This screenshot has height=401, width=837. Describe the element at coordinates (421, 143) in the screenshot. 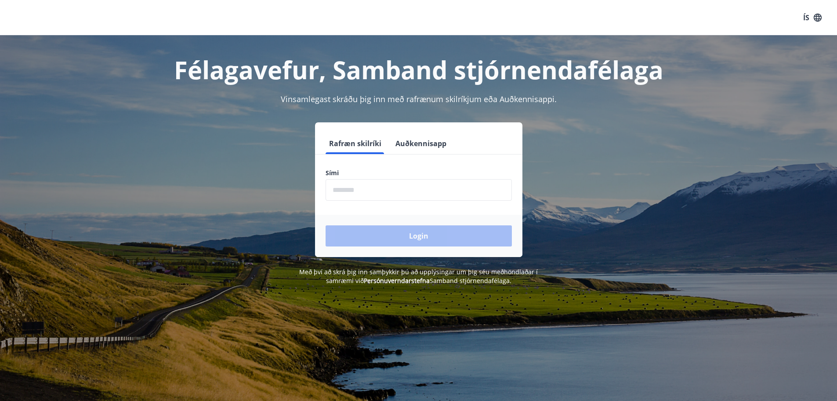

I see `button: Auðkennisapp` at that location.